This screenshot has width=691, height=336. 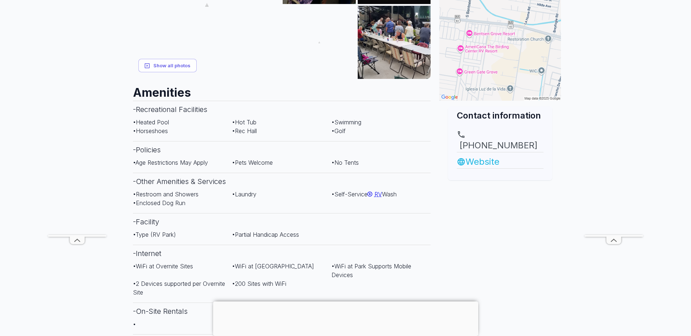 I want to click on span: • Partial Handicap Access, so click(x=265, y=235).